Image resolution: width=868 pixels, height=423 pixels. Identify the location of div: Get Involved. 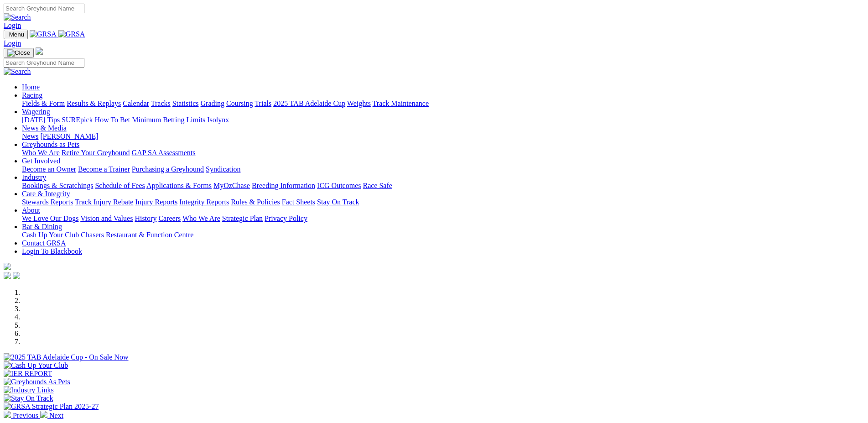
(443, 169).